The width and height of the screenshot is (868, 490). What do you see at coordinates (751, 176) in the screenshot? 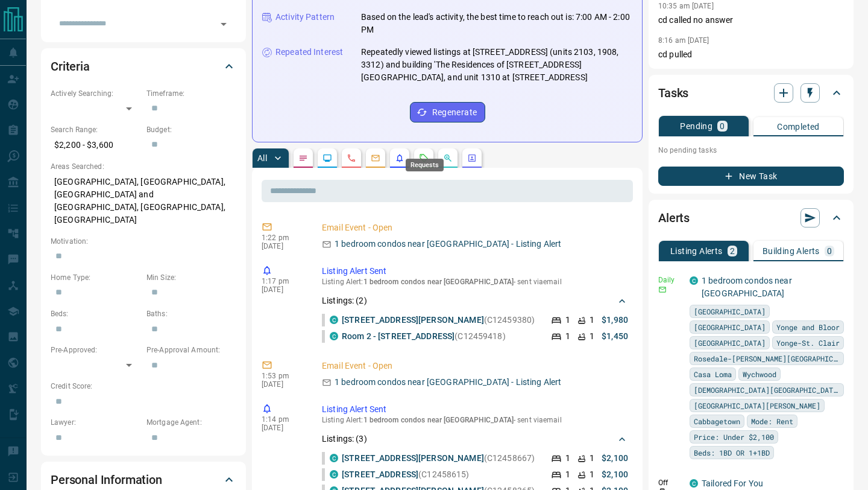
I see `button: New Task` at bounding box center [751, 176].